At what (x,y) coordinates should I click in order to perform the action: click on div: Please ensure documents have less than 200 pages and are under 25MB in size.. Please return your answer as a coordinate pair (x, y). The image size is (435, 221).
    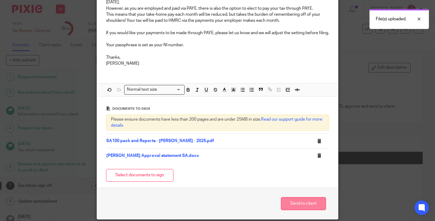
    Looking at the image, I should click on (218, 122).